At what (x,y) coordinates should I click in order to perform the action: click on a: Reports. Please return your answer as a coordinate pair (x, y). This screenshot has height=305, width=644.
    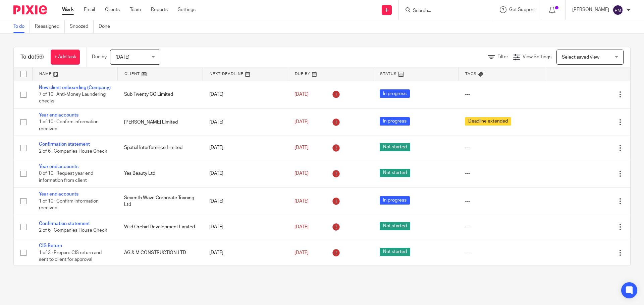
    Looking at the image, I should click on (159, 10).